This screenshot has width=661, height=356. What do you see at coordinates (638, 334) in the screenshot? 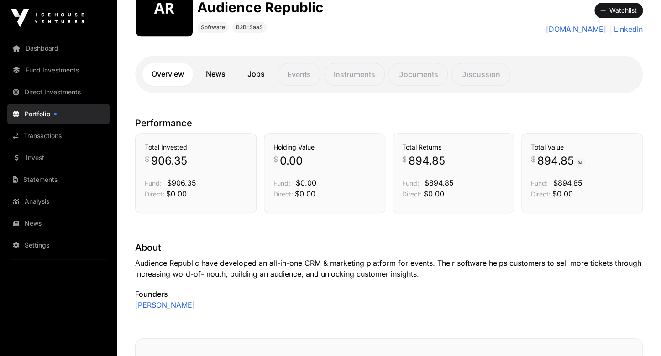
I see `div: Chat Widget` at bounding box center [638, 334].